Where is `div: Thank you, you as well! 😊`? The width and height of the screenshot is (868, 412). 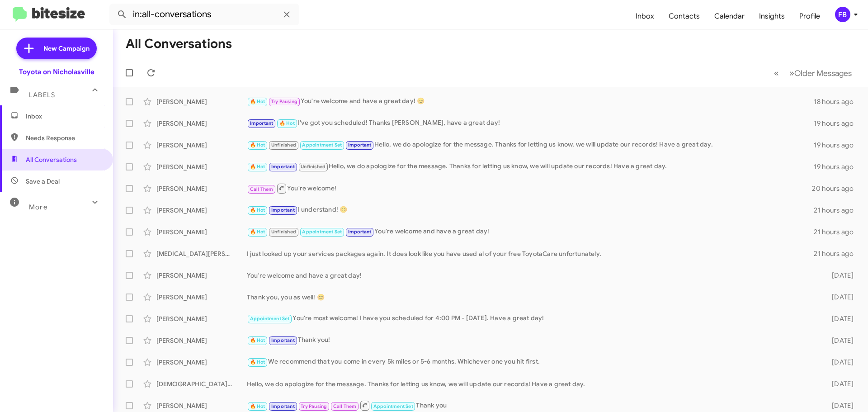
div: Thank you, you as well! 😊 is located at coordinates (532, 297).